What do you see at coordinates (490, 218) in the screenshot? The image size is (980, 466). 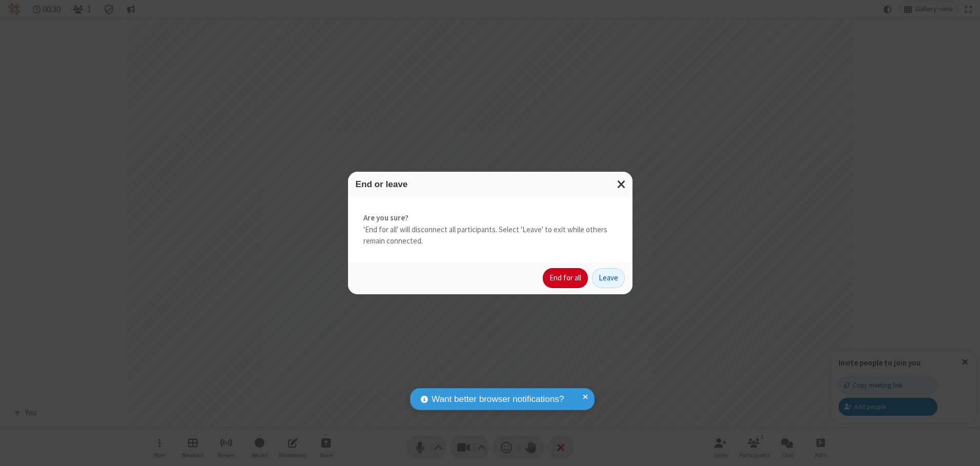 I see `strong: Are you sure?` at bounding box center [490, 218].